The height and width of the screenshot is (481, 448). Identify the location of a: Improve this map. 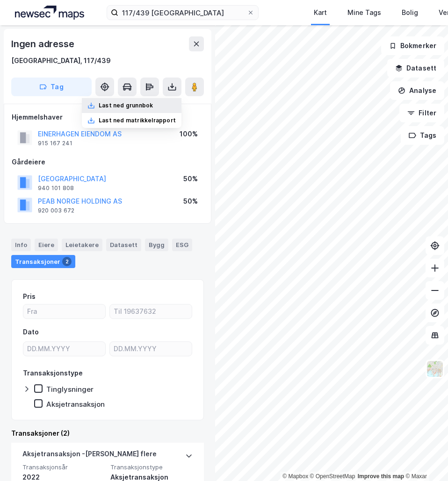
(380, 476).